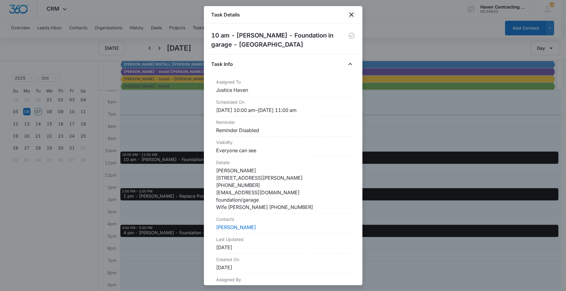 This screenshot has height=291, width=566. I want to click on div: ReminderReminder Disabled, so click(283, 126).